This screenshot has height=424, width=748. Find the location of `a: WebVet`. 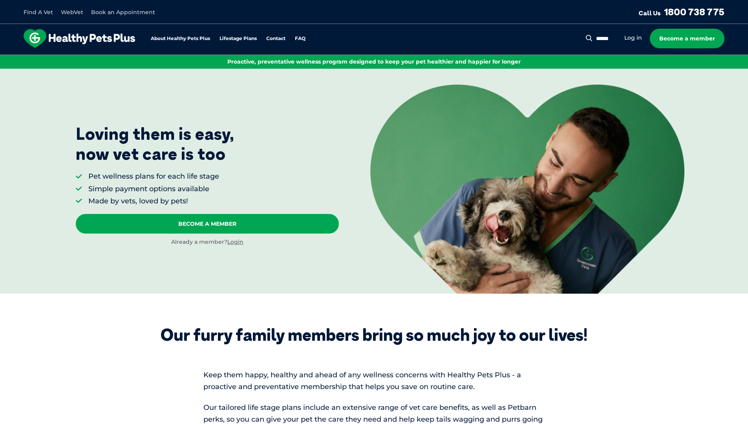

a: WebVet is located at coordinates (72, 12).